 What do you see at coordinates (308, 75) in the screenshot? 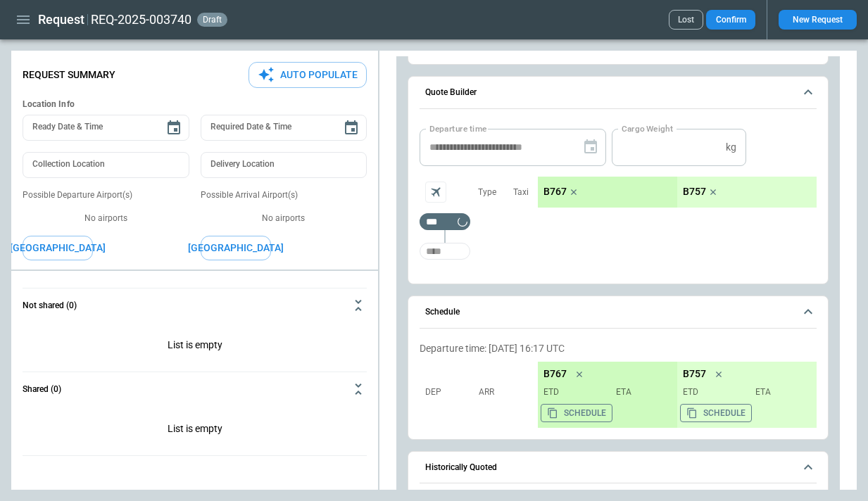
I see `button: Auto Populate` at bounding box center [308, 75].